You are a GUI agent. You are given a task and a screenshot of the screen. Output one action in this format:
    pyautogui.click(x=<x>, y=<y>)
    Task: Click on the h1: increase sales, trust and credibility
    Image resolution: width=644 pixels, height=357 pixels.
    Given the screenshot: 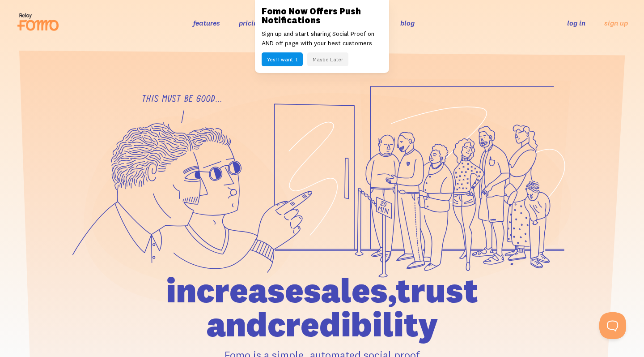 What is the action you would take?
    pyautogui.click(x=322, y=307)
    